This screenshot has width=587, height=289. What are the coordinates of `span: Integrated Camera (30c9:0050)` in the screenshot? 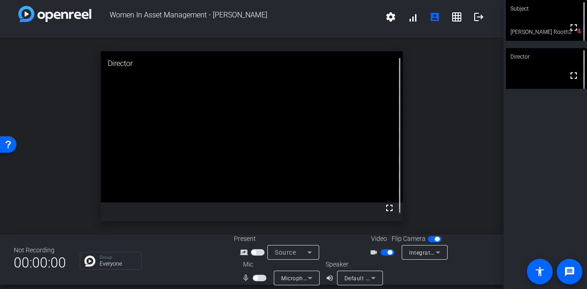 It's located at (451, 253).